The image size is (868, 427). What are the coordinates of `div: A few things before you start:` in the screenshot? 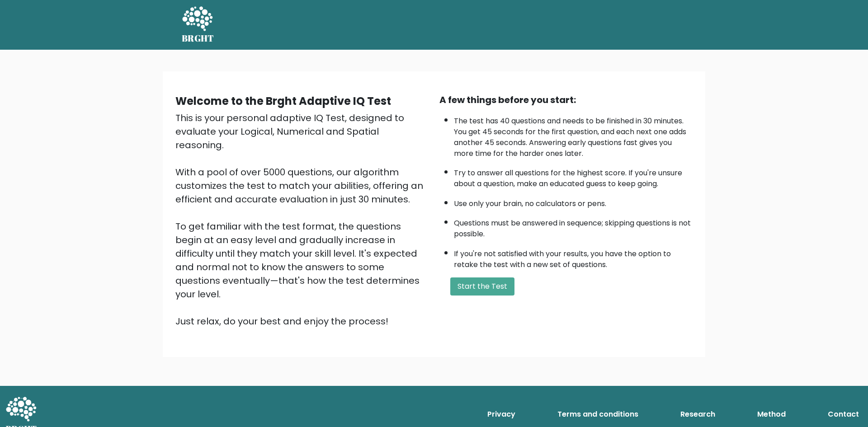 It's located at (566, 100).